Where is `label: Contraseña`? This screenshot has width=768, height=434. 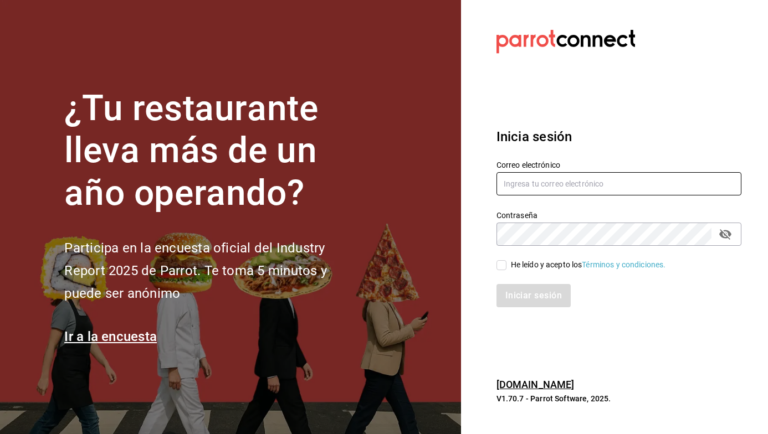
label: Contraseña is located at coordinates (619, 215).